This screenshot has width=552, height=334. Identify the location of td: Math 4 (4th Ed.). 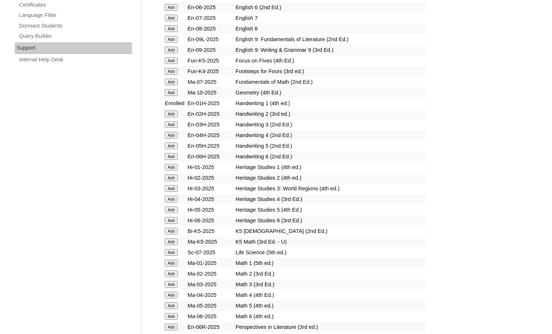
(330, 295).